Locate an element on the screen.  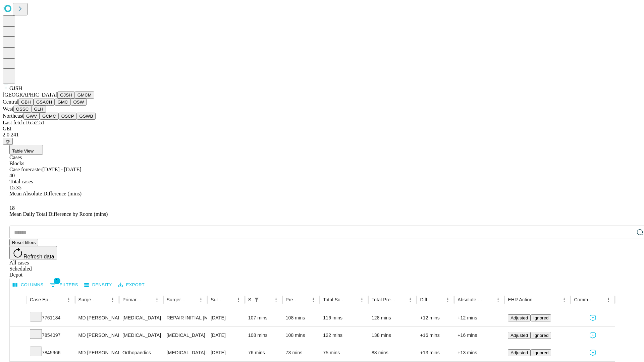
button: Table View is located at coordinates (26, 149).